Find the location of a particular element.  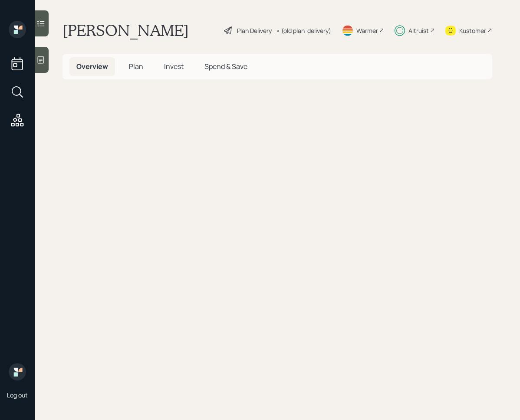

div: Plan Delivery is located at coordinates (254, 30).